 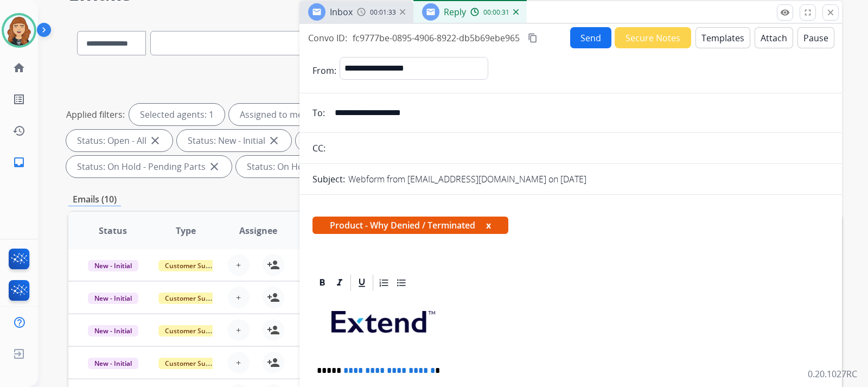 What do you see at coordinates (258, 230) in the screenshot?
I see `span: Assignee` at bounding box center [258, 230].